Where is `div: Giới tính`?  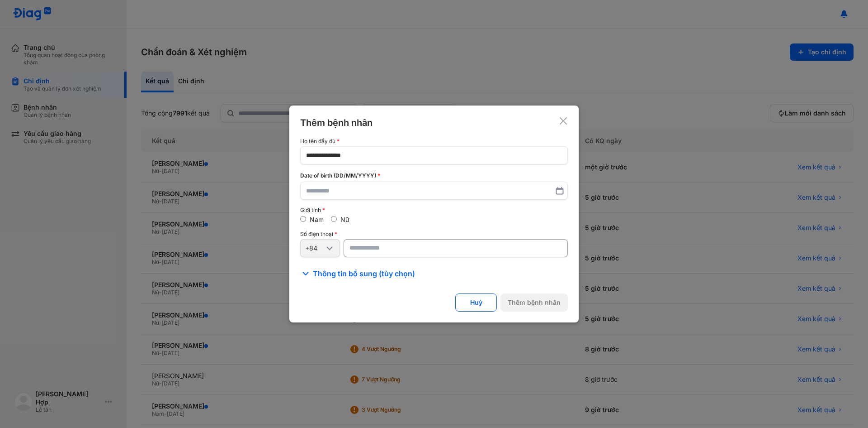 div: Giới tính is located at coordinates (434, 210).